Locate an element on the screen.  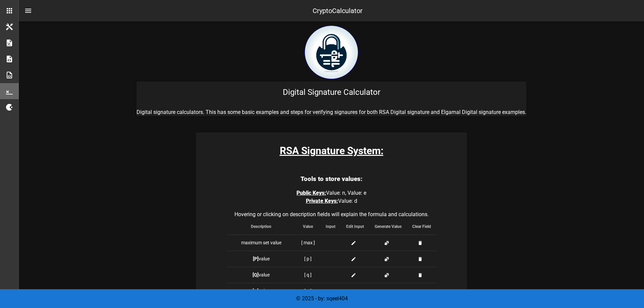
p: Value: n, Value: e Value: d is located at coordinates (331, 197).